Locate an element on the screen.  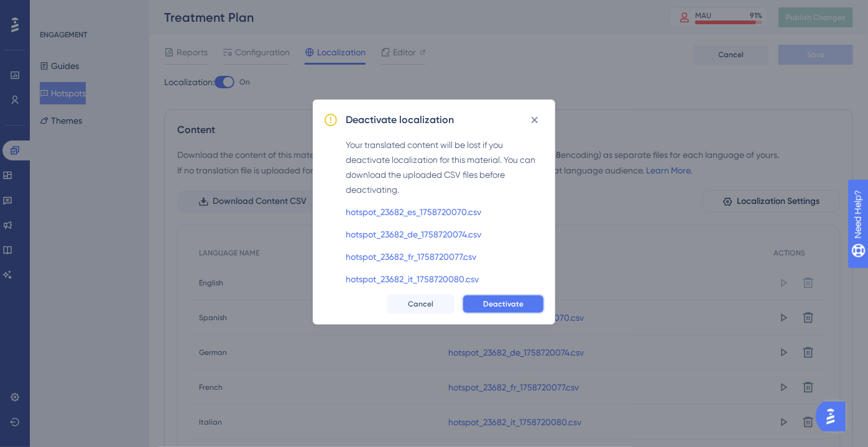
div: Your translated content will be lost if you deactivate localization for this material. You can do... is located at coordinates (445, 167).